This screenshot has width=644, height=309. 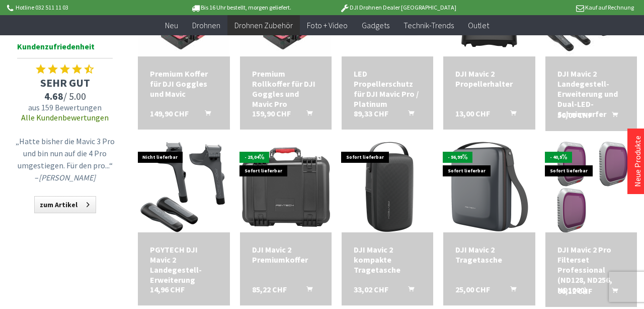 I want to click on img: PGYTECH DJI Mavic 2 Landegestell-Erweiterung, so click(x=184, y=187).